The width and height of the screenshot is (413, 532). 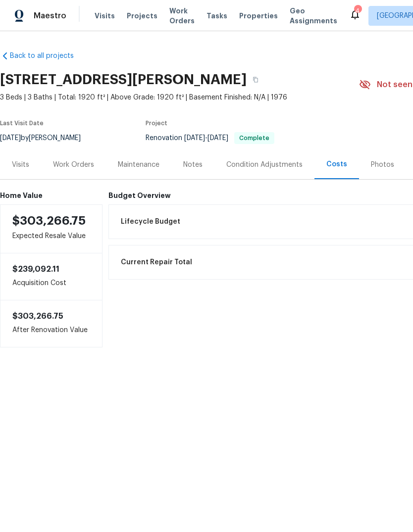 I want to click on button: Copy Address, so click(x=255, y=80).